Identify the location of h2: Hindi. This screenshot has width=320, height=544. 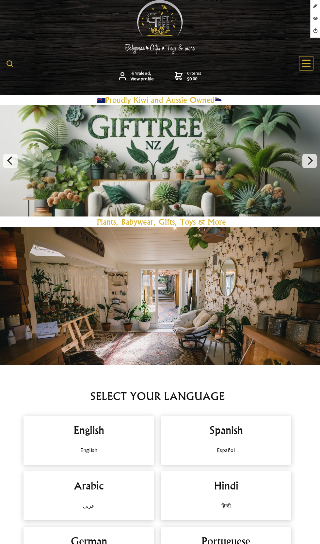
(226, 486).